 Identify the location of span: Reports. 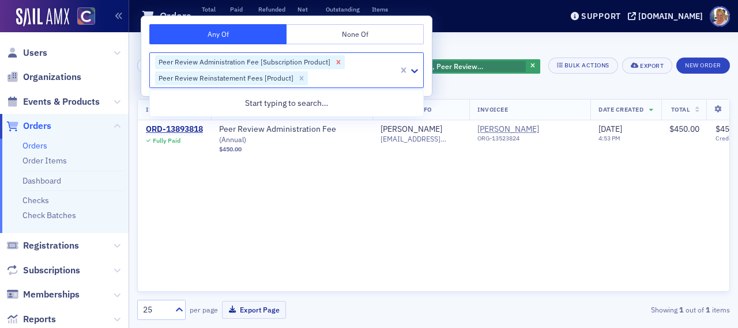
(39, 320).